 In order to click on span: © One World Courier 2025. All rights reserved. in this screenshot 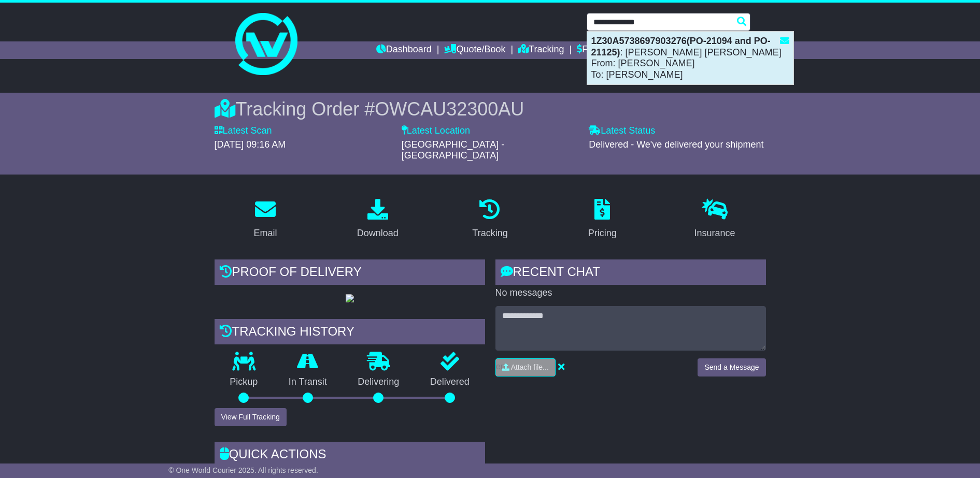, I will do `click(243, 470)`.